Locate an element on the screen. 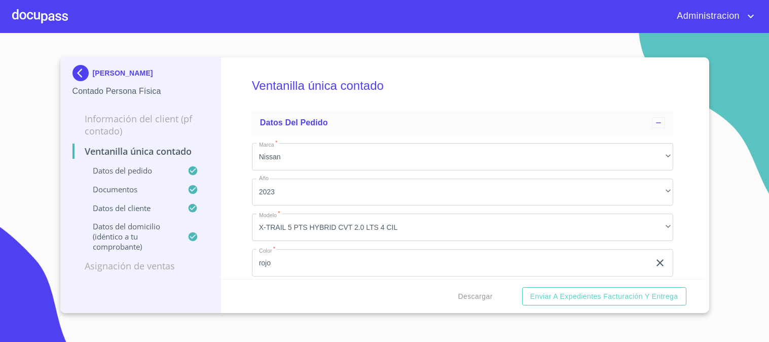 Image resolution: width=769 pixels, height=342 pixels. span: Datos del pedido is located at coordinates (294, 122).